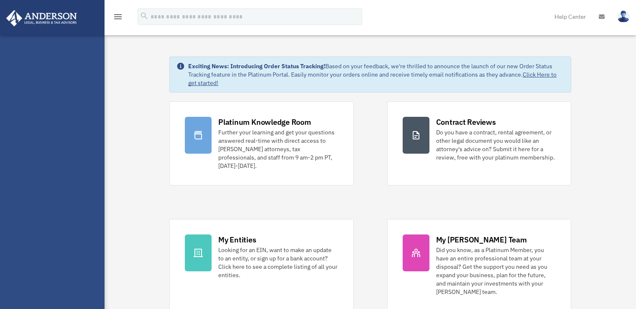 The height and width of the screenshot is (309, 636). I want to click on div: Based on your feedback, we're thrilled to announce the launch of our new Order Status Tracking fe..., so click(376, 74).